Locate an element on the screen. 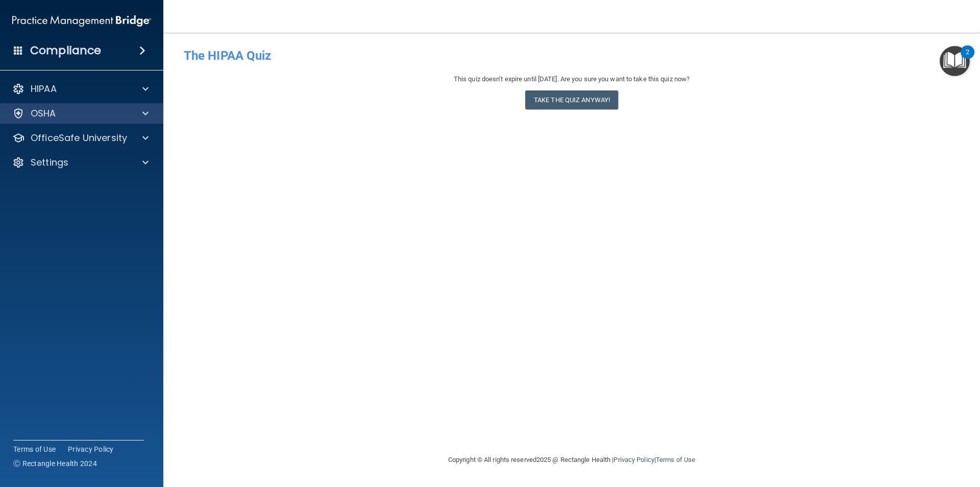  a: Settings is located at coordinates (80, 163).